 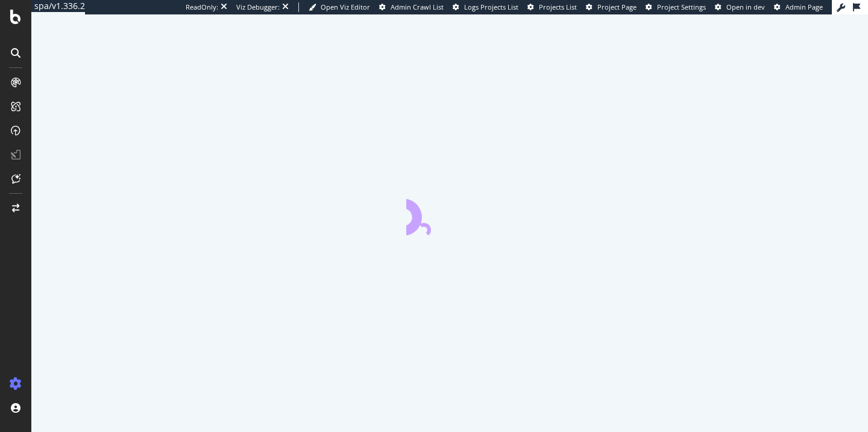 I want to click on a: Projects List, so click(x=552, y=7).